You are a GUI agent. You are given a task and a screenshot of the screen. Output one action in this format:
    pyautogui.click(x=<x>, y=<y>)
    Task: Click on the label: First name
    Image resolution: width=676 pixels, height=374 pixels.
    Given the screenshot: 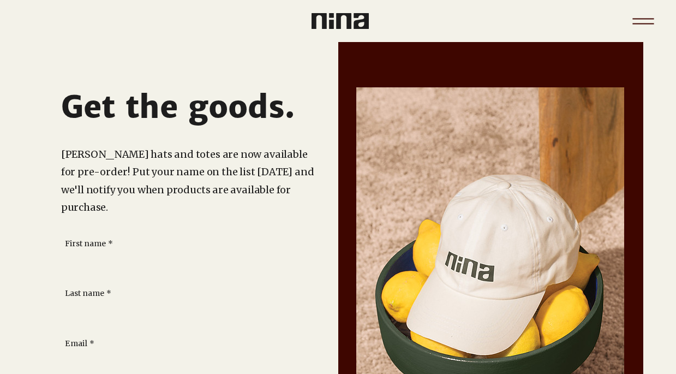 What is the action you would take?
    pyautogui.click(x=89, y=244)
    